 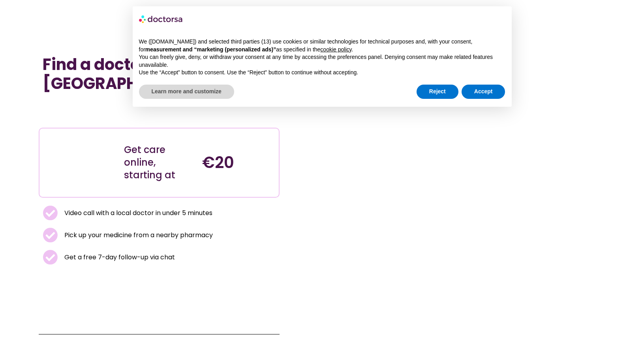 What do you see at coordinates (159, 162) in the screenshot?
I see `div: Get care online, starting at` at bounding box center [159, 162].